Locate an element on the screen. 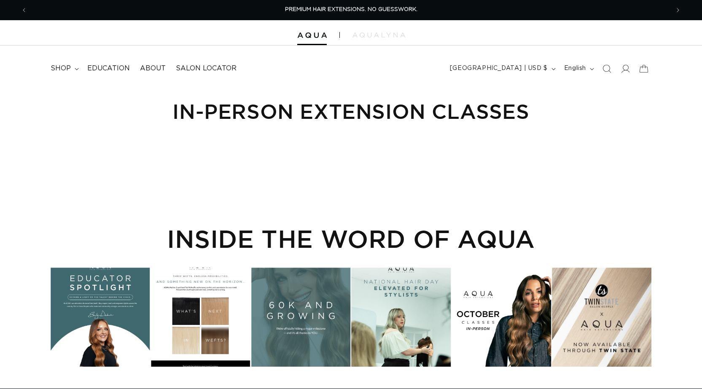 This screenshot has width=702, height=389. span: English is located at coordinates (575, 68).